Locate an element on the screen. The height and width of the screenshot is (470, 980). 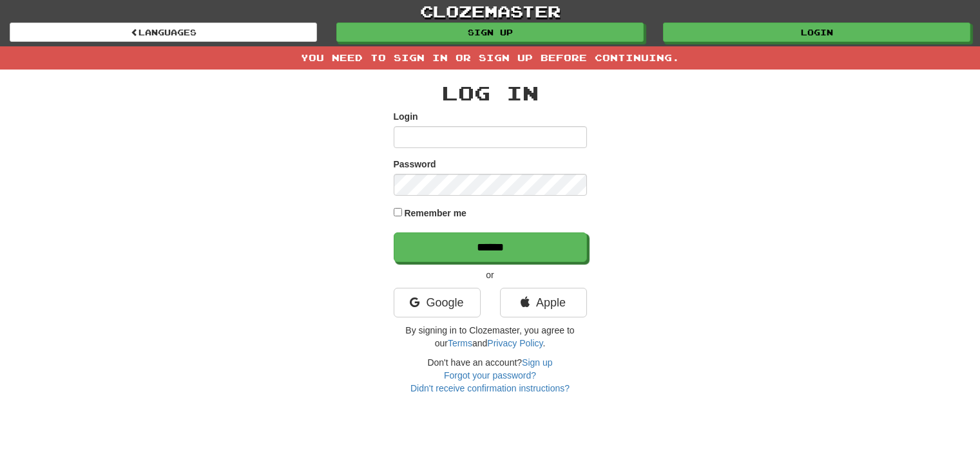
p: By signing in to Clozemaster, you agree to our and . is located at coordinates (491, 336).